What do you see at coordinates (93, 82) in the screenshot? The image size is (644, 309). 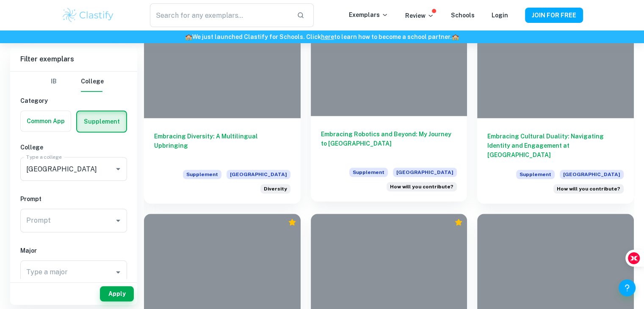 I see `button: College` at bounding box center [93, 82].